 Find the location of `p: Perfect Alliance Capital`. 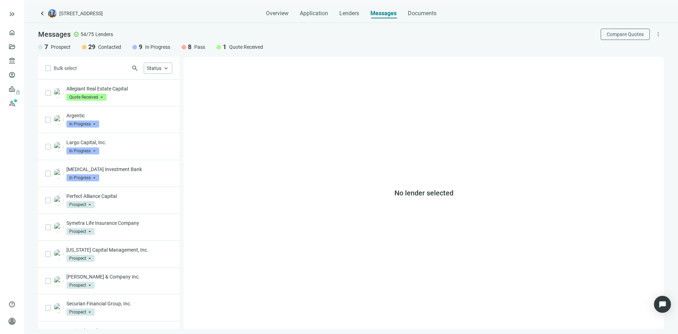

p: Perfect Alliance Capital is located at coordinates (119, 196).